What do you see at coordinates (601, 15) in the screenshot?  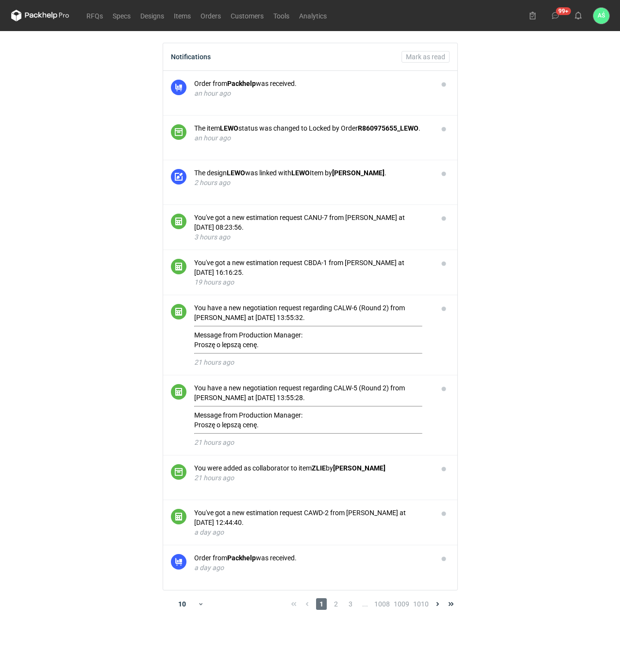 I see `div: Adrian Świerżewski` at bounding box center [601, 15].